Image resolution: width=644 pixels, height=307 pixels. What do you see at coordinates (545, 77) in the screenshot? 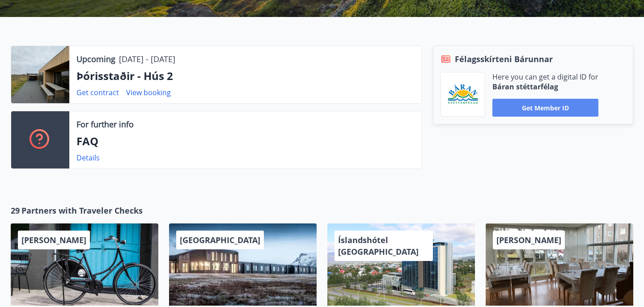
I see `p: Here you can get a digital ID for` at bounding box center [545, 77].